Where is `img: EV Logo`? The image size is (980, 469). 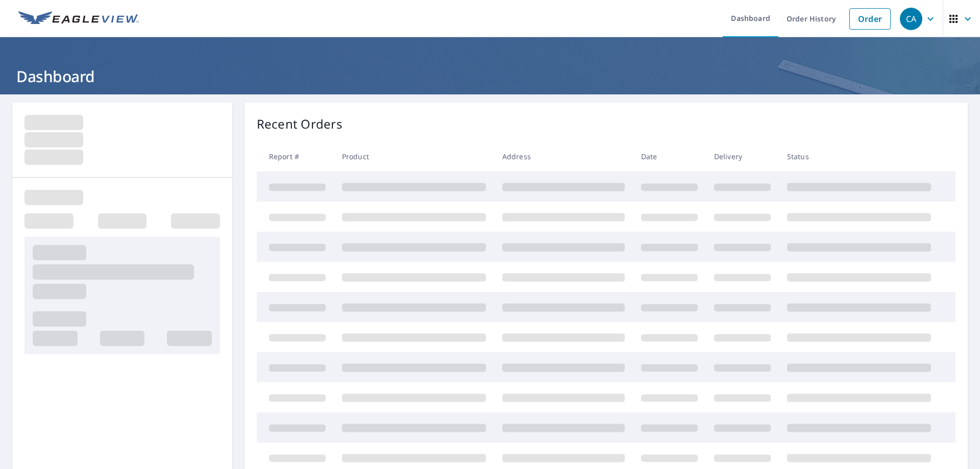
img: EV Logo is located at coordinates (79, 19).